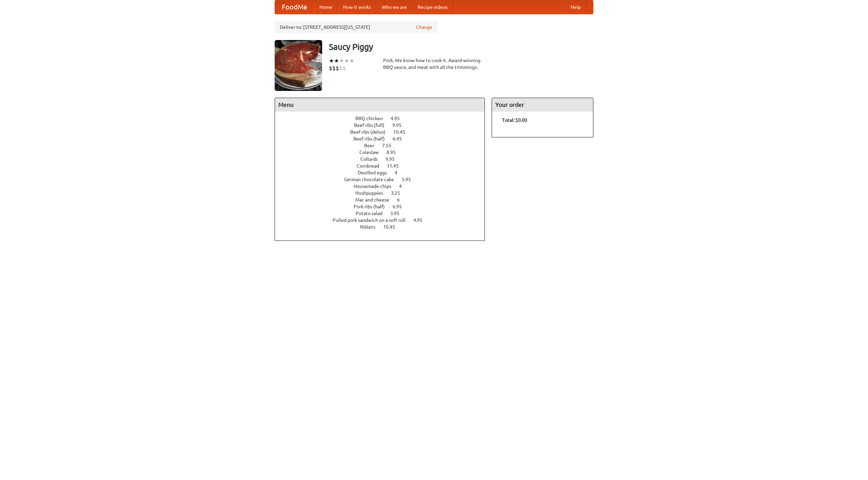 This screenshot has height=480, width=868. What do you see at coordinates (394, 152) in the screenshot?
I see `span: 8.95` at bounding box center [394, 152].